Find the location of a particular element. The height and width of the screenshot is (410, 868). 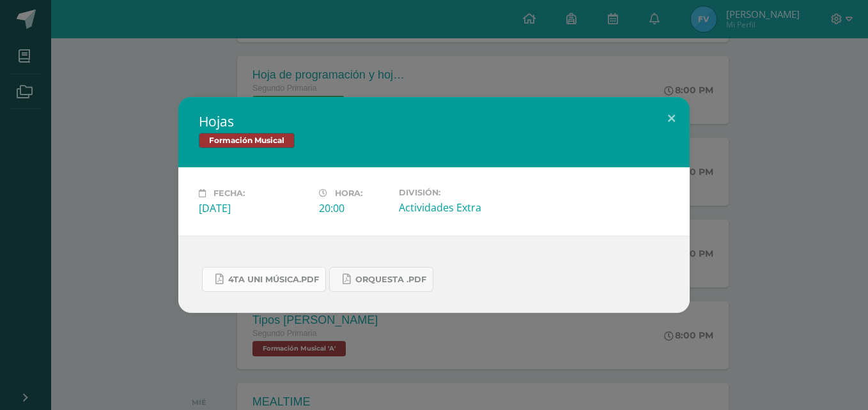

a: 4ta uni Música.pdf is located at coordinates (264, 279).